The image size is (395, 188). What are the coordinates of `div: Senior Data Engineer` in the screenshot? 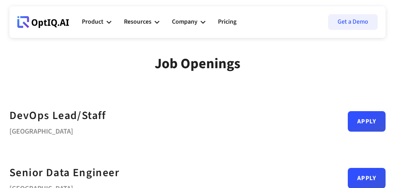 It's located at (64, 173).